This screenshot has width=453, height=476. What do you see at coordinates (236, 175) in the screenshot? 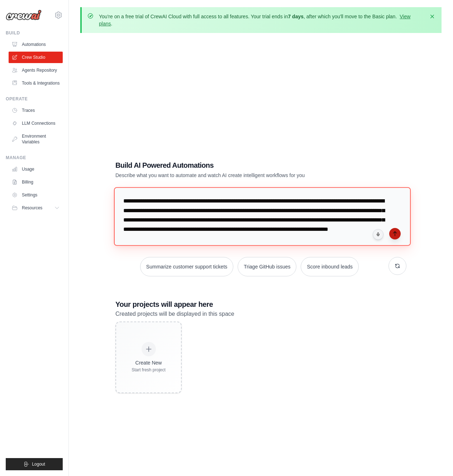
I see `p: Describe what you want to automate and watch AI create intelligent workflows for you` at bounding box center [236, 175].